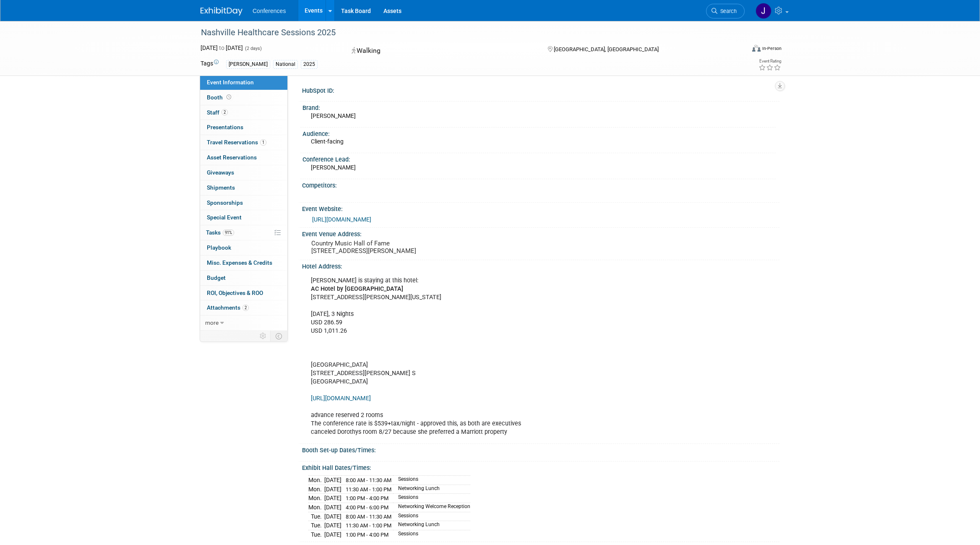 This screenshot has height=545, width=980. Describe the element at coordinates (764, 11) in the screenshot. I see `img: Jenny Clavero` at that location.